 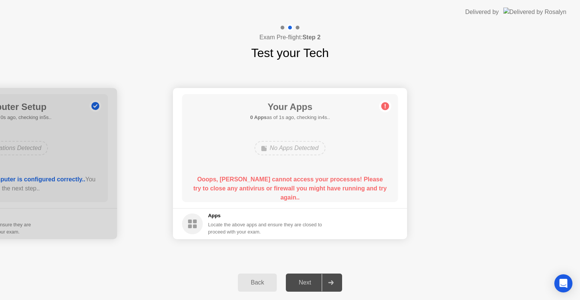 I want to click on h4: Exam Pre-flight:, so click(x=290, y=37).